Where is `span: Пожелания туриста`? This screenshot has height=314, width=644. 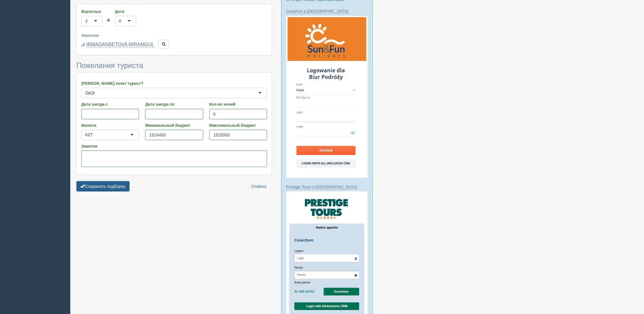
span: Пожелания туриста is located at coordinates (110, 65).